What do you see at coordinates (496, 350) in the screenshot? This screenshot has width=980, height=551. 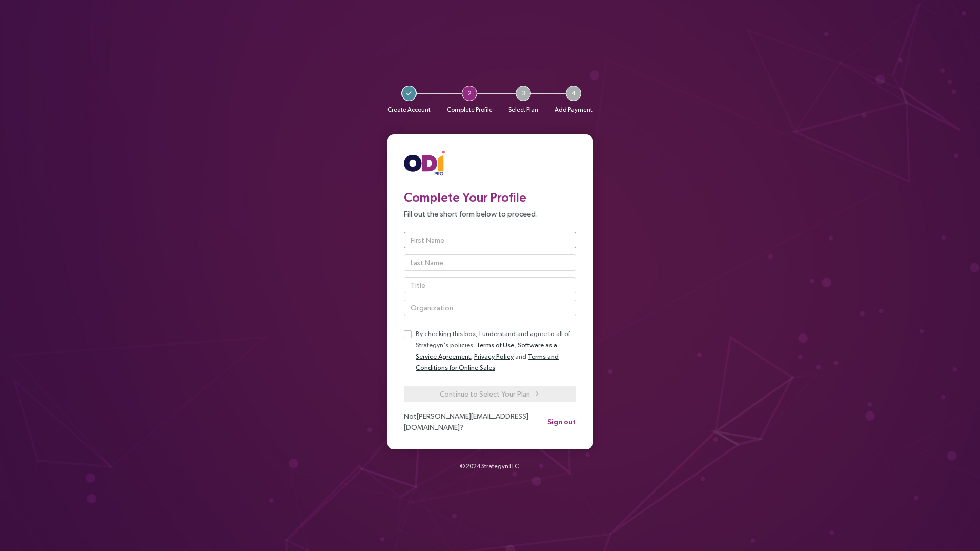 I see `p: By checking this box, I understand and agree to all of Strategyn's policies: , , and .` at bounding box center [496, 350].